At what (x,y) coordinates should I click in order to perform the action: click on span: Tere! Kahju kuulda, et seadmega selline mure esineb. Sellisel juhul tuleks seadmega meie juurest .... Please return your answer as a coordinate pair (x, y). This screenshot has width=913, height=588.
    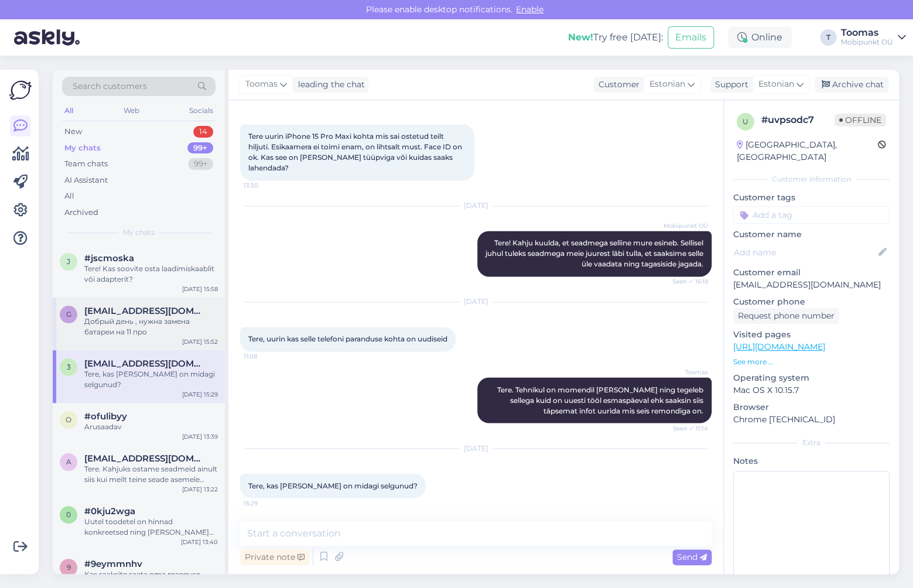
    Looking at the image, I should click on (595, 253).